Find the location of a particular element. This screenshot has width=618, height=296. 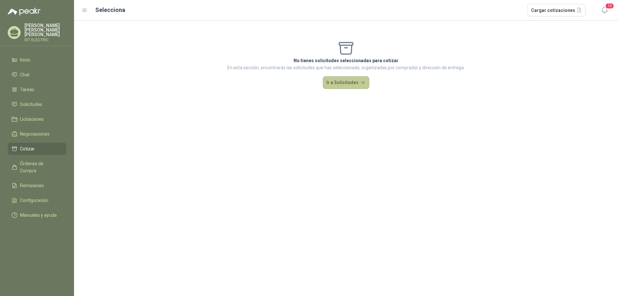

a: Chat is located at coordinates (37, 75).